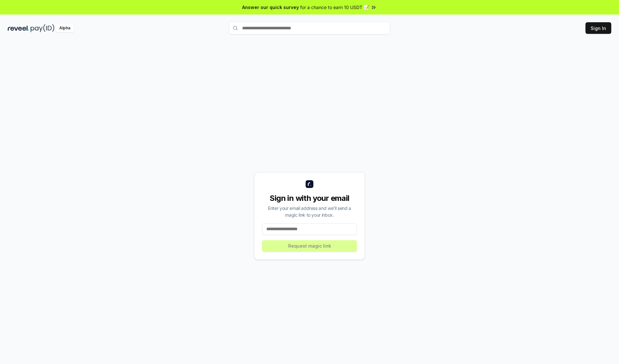 This screenshot has width=619, height=364. What do you see at coordinates (335, 7) in the screenshot?
I see `span: for a chance to earn 10 USDT 📝` at bounding box center [335, 7].